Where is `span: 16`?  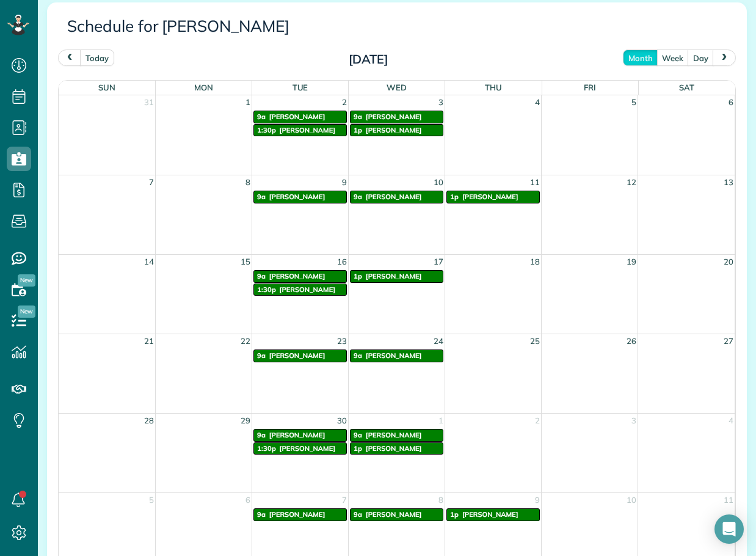 span: 16 is located at coordinates (342, 261).